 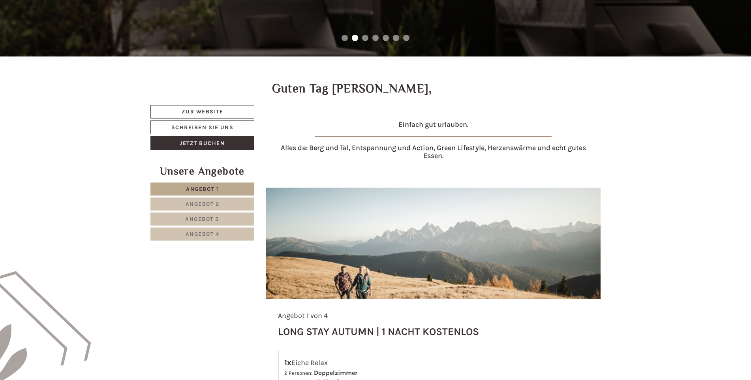 I want to click on span: Angebot 2, so click(x=203, y=204).